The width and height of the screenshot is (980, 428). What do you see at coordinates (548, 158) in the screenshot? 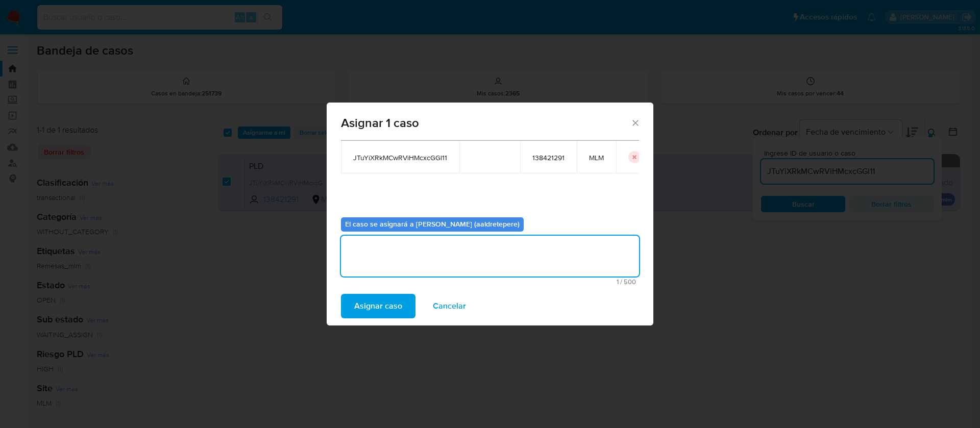
I see `span: 138421291` at bounding box center [548, 158].